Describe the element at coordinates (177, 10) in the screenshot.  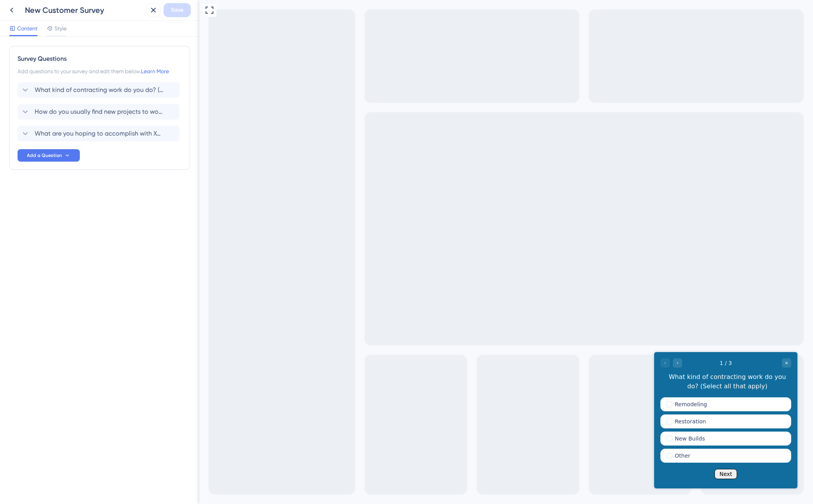
I see `button: Save` at that location.